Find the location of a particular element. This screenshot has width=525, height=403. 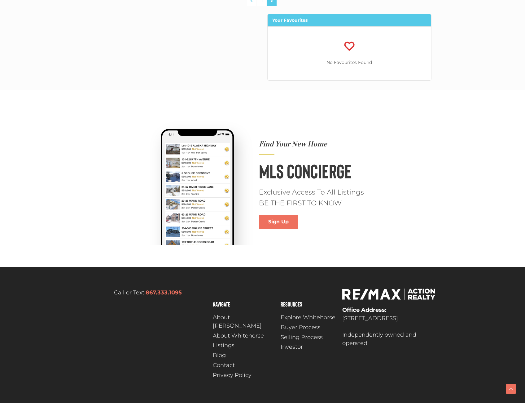

b: 867.333.1095 is located at coordinates (164, 292).